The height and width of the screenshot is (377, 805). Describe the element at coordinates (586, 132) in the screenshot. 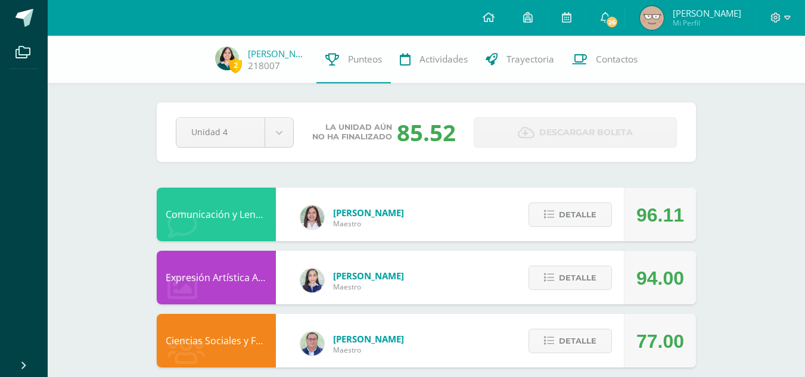

I see `span: Descargar boleta` at that location.